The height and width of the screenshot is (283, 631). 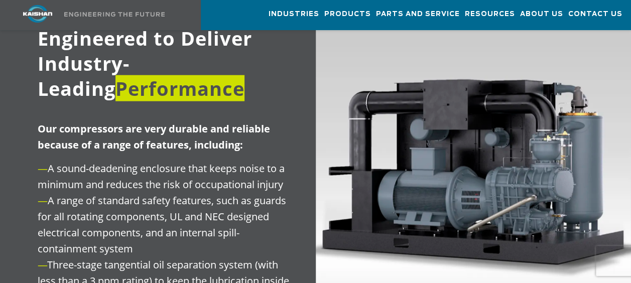 What do you see at coordinates (418, 14) in the screenshot?
I see `span: Parts and Service` at bounding box center [418, 14].